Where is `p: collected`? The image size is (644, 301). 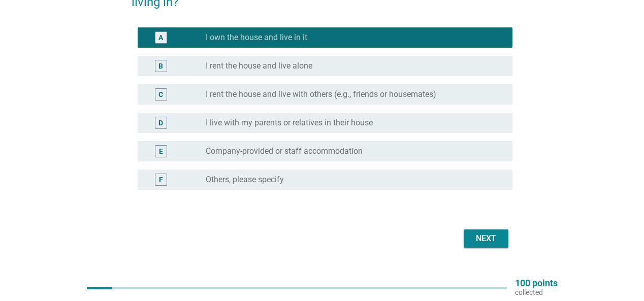
p: collected is located at coordinates (536, 292).